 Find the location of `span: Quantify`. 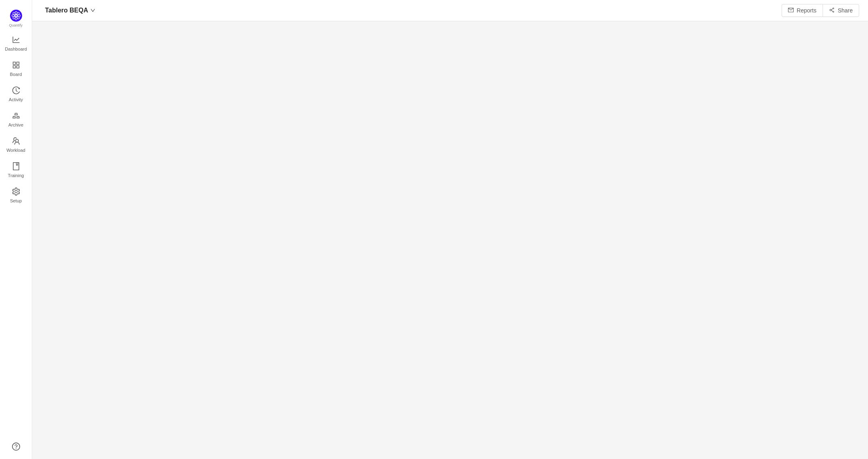

span: Quantify is located at coordinates (16, 26).